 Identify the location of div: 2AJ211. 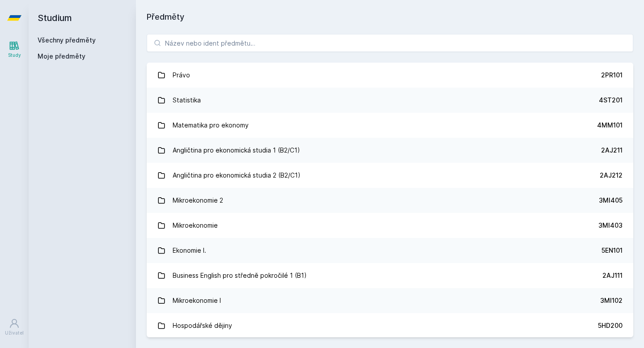
(611, 150).